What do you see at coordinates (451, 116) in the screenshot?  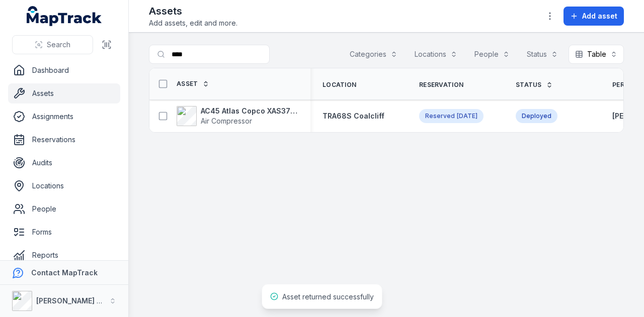 I see `div: Reserved` at bounding box center [451, 116].